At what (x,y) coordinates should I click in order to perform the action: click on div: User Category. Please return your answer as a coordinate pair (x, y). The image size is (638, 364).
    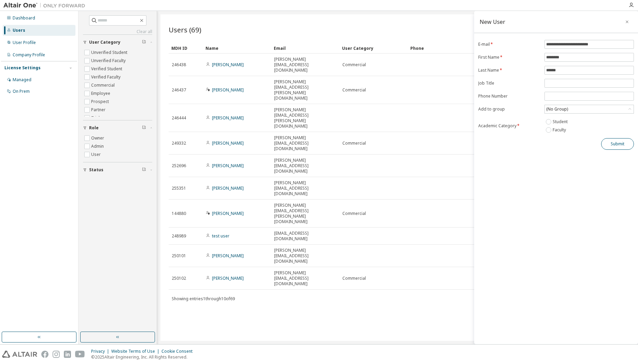
    Looking at the image, I should click on (373, 48).